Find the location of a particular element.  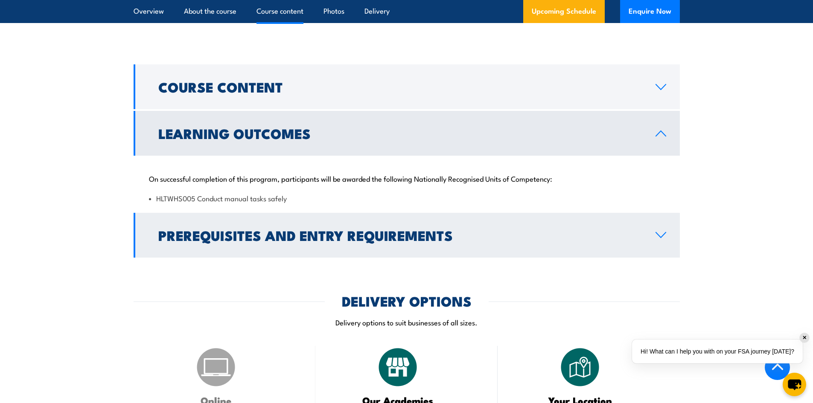

a: Course Content is located at coordinates (407, 87).